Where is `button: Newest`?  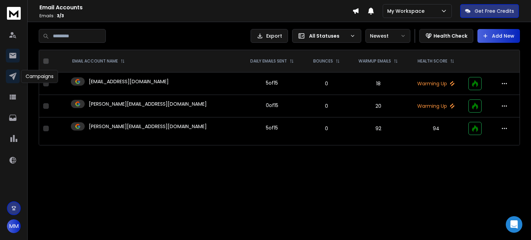
button: Newest is located at coordinates (388, 36).